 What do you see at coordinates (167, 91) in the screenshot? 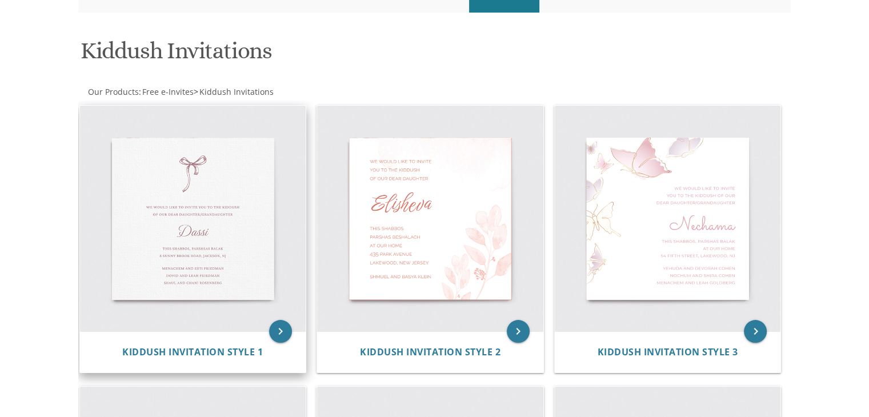
I see `a: Free e-Invites` at bounding box center [167, 91].